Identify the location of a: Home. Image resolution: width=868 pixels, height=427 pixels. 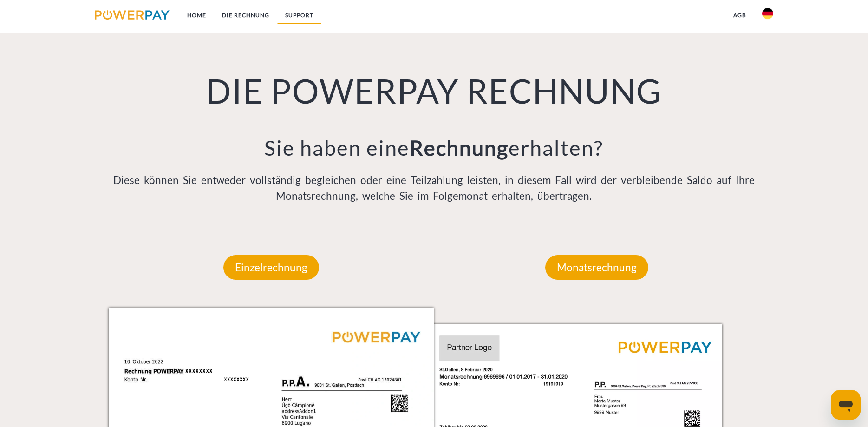
(197, 15).